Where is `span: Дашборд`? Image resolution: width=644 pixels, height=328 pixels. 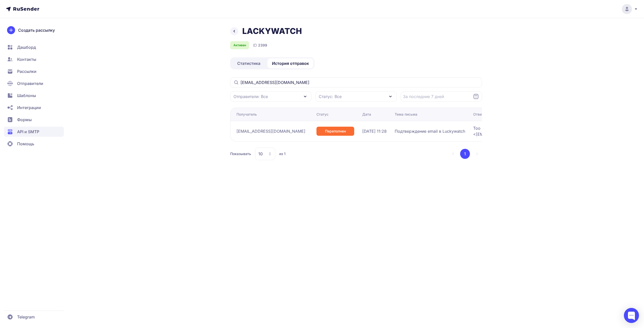
span: Дашборд is located at coordinates (26, 47).